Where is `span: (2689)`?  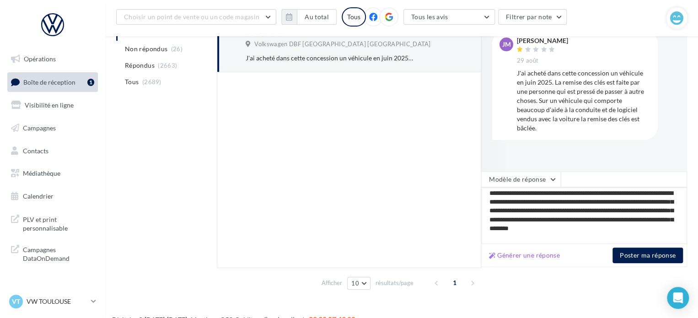
span: (2689) is located at coordinates (152, 82).